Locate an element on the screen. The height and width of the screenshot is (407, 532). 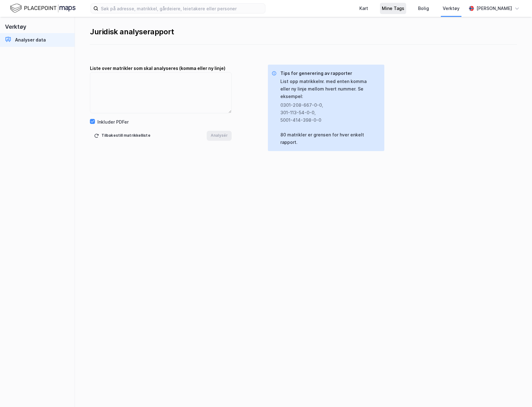
div: Kontrollprogram for chat is located at coordinates (517, 393).